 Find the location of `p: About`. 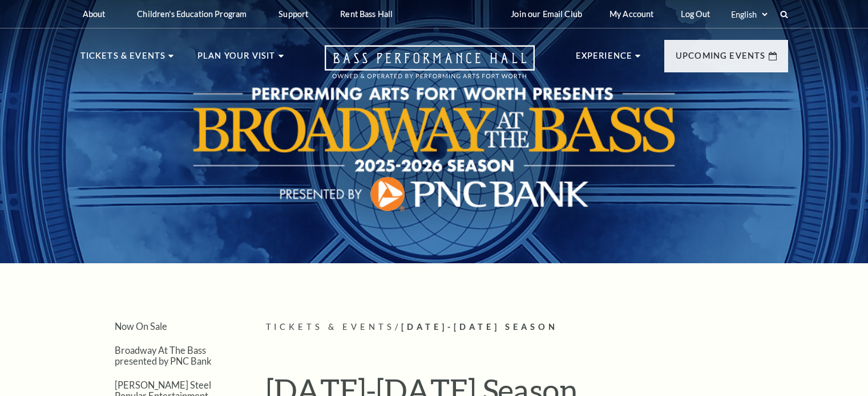

p: About is located at coordinates (94, 14).